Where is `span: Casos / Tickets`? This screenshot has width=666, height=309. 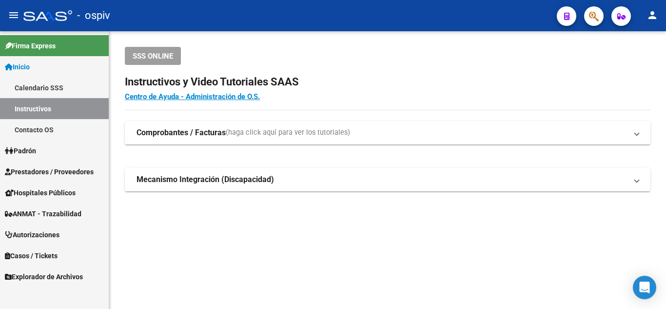
span: Casos / Tickets is located at coordinates (31, 255).